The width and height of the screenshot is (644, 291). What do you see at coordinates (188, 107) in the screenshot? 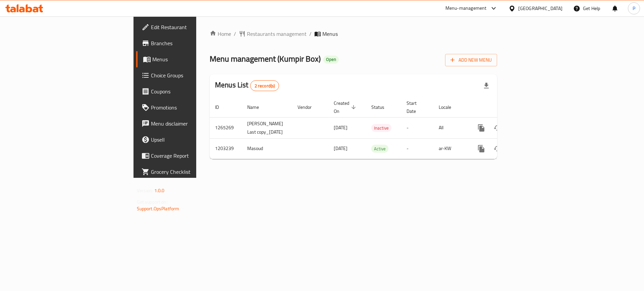
I see `a: Promotions` at bounding box center [188, 107].